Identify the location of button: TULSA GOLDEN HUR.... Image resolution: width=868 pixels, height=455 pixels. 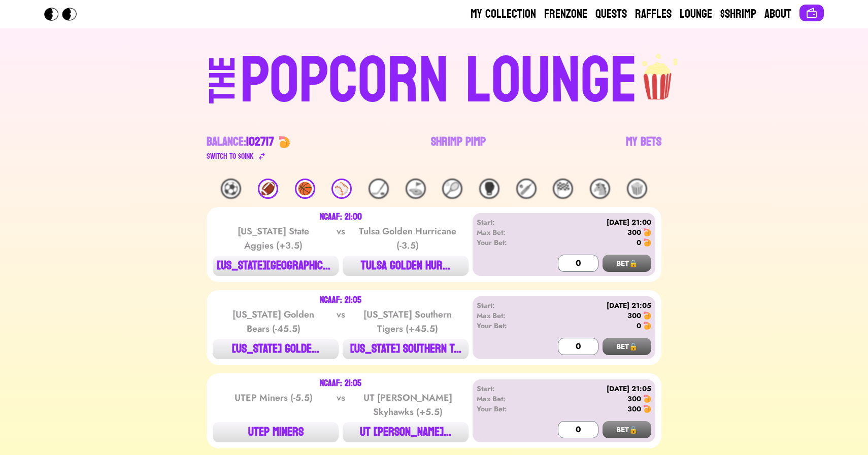
(406, 266).